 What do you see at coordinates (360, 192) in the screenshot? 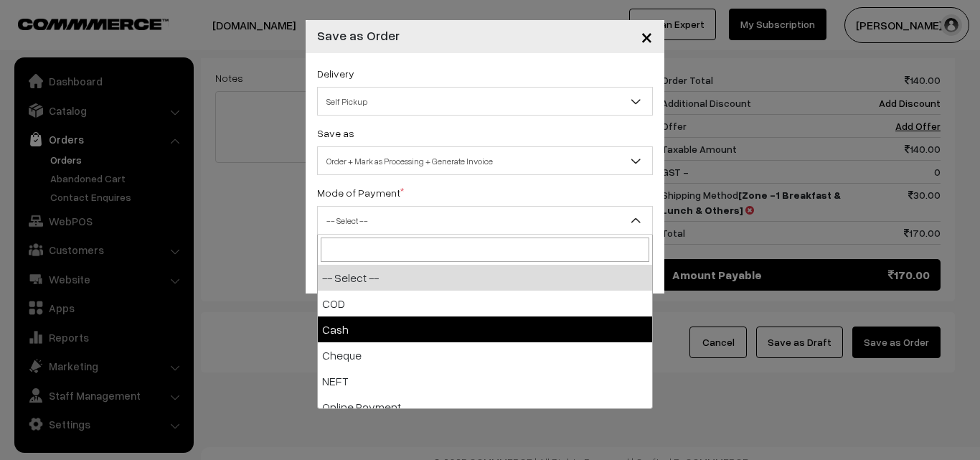
I see `label: Mode of Payment` at bounding box center [360, 192].